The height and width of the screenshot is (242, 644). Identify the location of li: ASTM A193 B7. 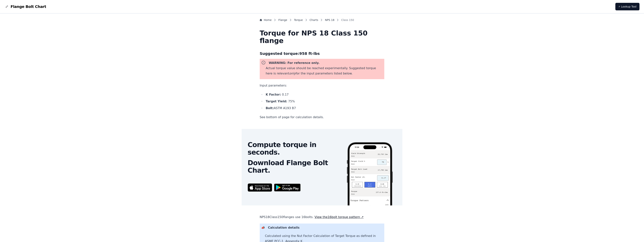
(324, 108).